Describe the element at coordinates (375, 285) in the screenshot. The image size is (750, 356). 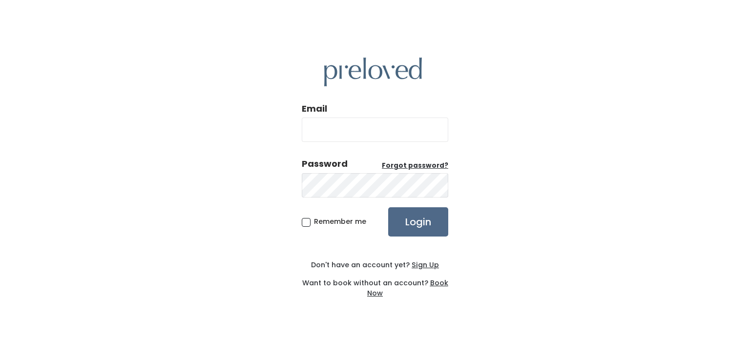
I see `div: Want to book without an account?` at that location.